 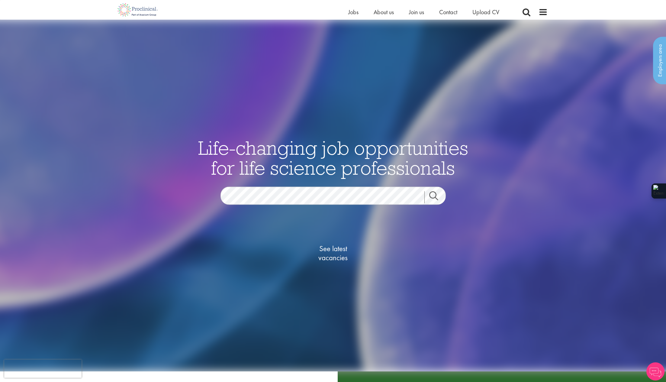 I want to click on span: See latest vacancies, so click(x=333, y=253).